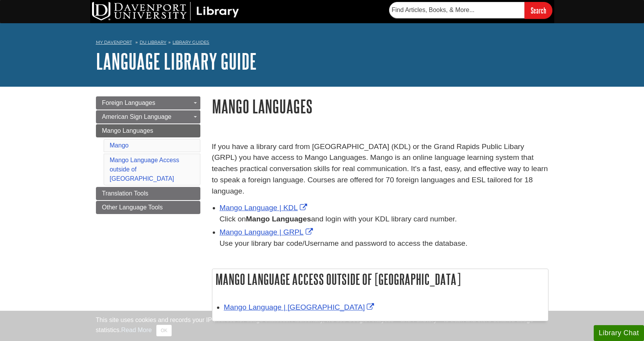 The width and height of the screenshot is (644, 341). I want to click on img: DU Library, so click(166, 11).